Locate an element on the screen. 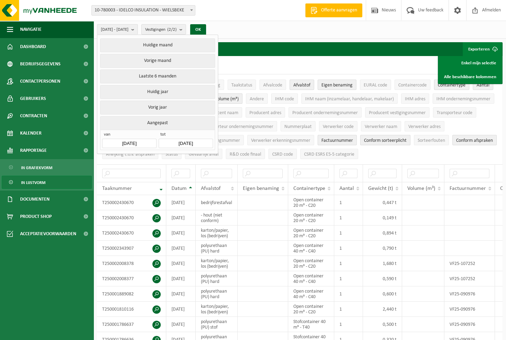 The image size is (506, 340). button: Exporteren is located at coordinates (482, 49).